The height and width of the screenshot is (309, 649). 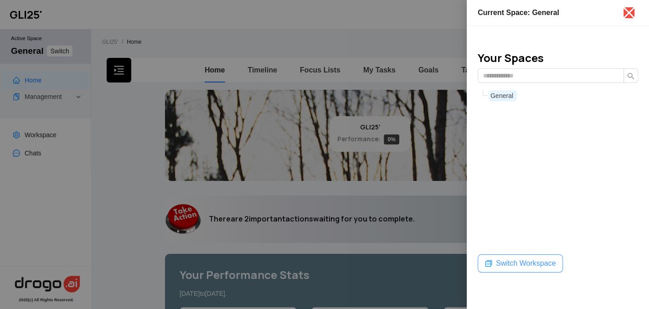 I want to click on div: Current Space: General, so click(x=545, y=13).